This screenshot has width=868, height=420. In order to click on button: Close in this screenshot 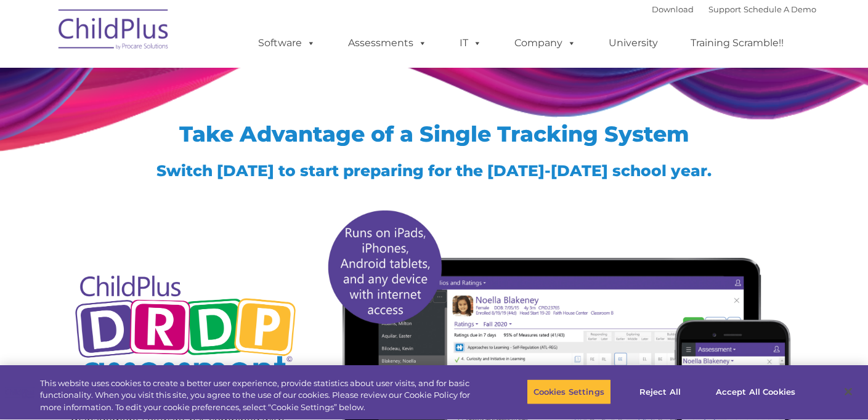, I will do `click(848, 391)`.